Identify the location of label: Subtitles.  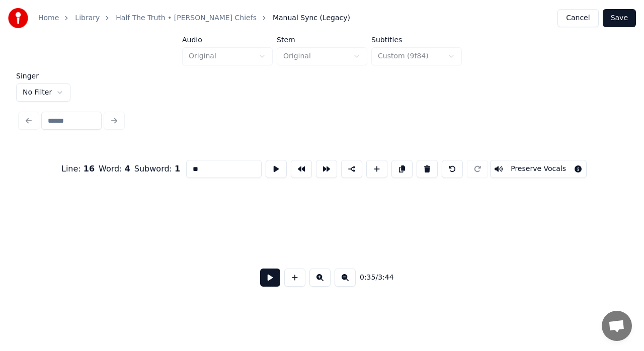
(417, 40).